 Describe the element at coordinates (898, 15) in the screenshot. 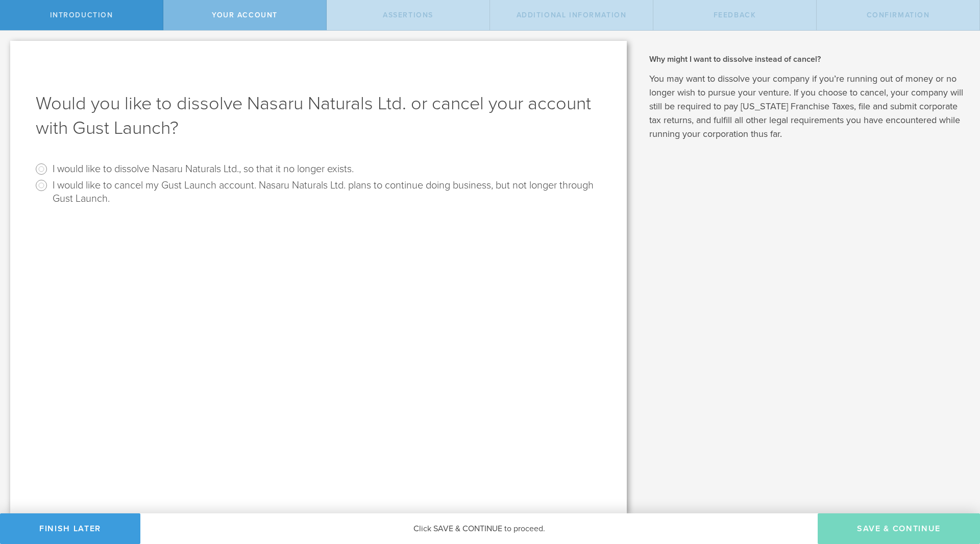

I see `span: Confirmation` at that location.